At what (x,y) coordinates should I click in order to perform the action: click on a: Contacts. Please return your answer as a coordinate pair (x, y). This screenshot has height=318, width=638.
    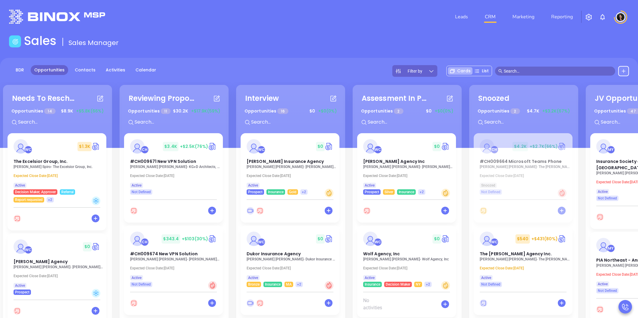
    Looking at the image, I should click on (85, 70).